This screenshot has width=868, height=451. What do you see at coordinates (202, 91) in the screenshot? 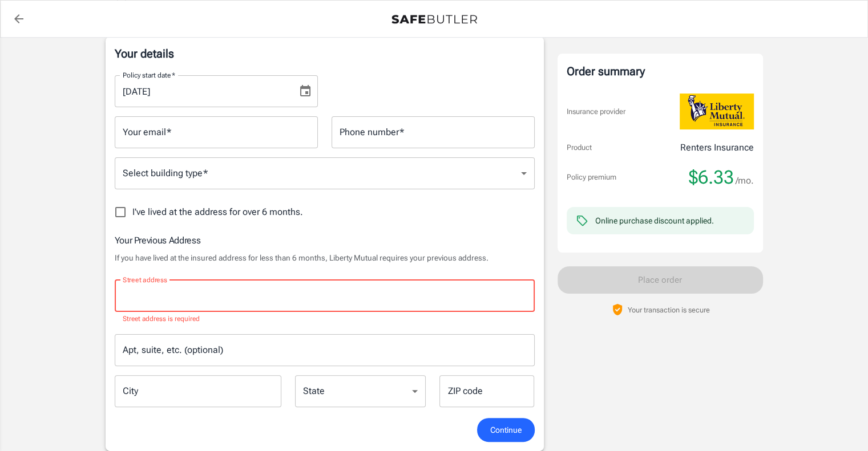
I see `input: MM/DD/YYYY` at bounding box center [202, 91].